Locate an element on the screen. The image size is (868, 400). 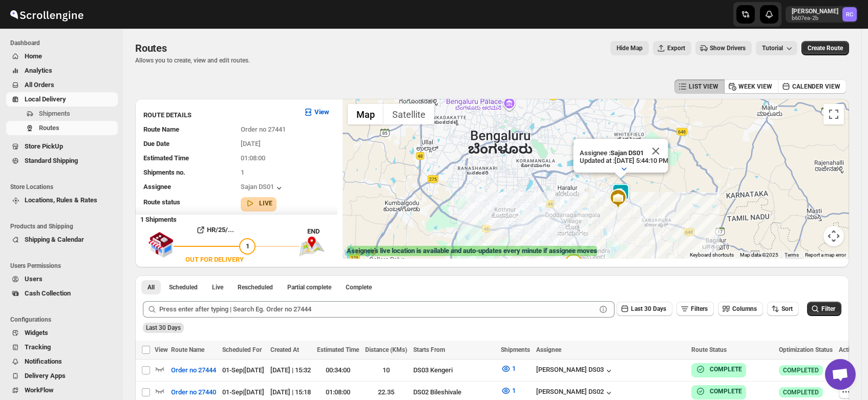
span: Show Drivers is located at coordinates (728, 48).